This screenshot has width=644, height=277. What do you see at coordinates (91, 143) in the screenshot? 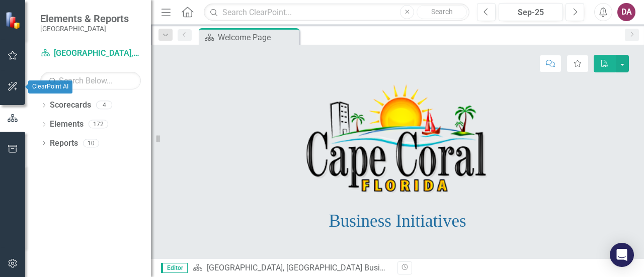
I see `div: 10` at bounding box center [91, 143].